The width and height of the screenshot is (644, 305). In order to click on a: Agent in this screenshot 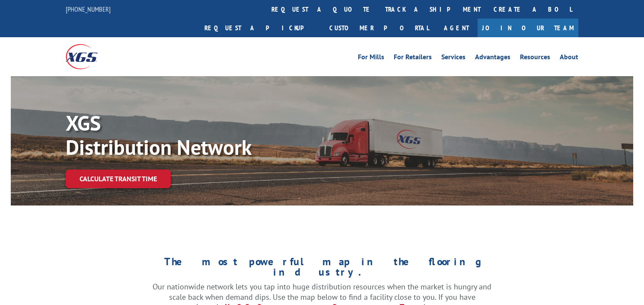, I will do `click(457, 27)`.